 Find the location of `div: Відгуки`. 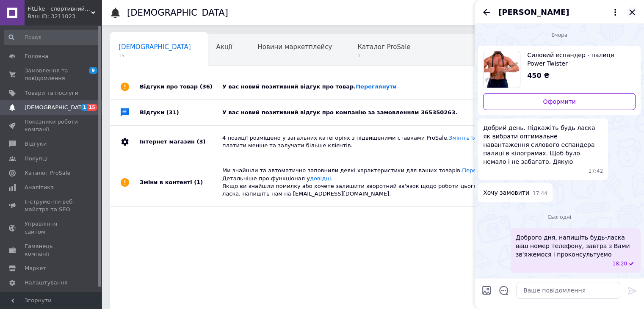

div: Відгуки is located at coordinates (180, 113).